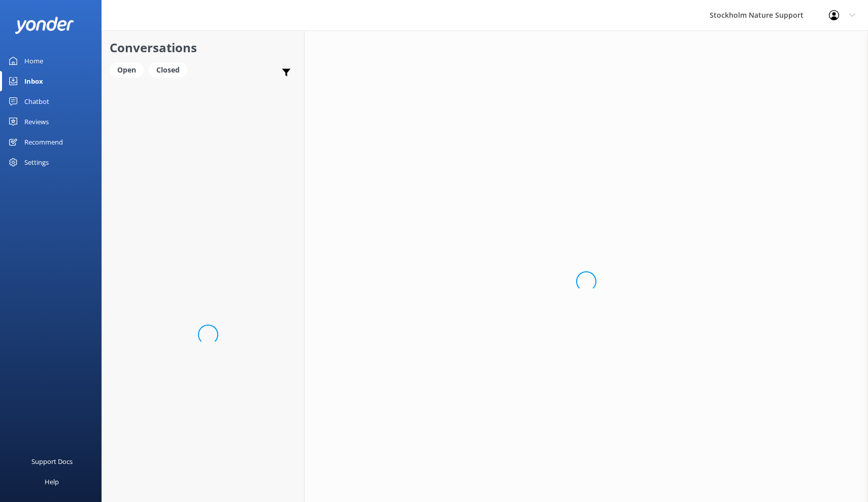 The width and height of the screenshot is (868, 502). What do you see at coordinates (37, 101) in the screenshot?
I see `div: Chatbot` at bounding box center [37, 101].